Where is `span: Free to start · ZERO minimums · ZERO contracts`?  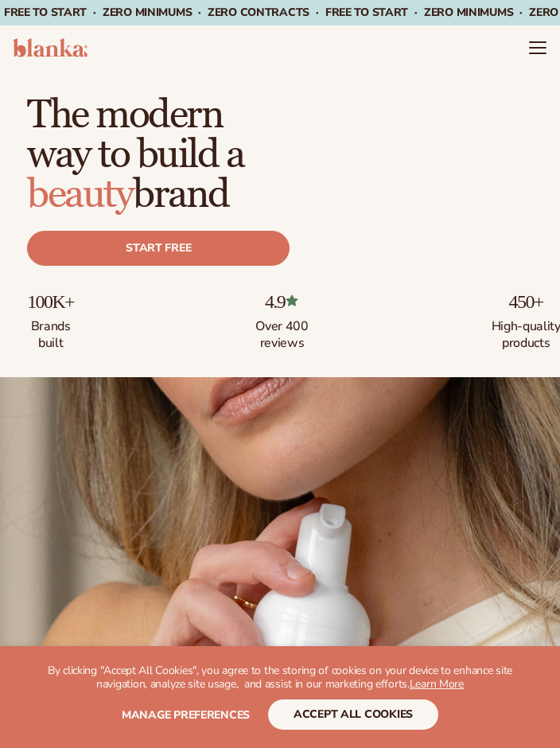 span: Free to start · ZERO minimums · ZERO contracts is located at coordinates (165, 12).